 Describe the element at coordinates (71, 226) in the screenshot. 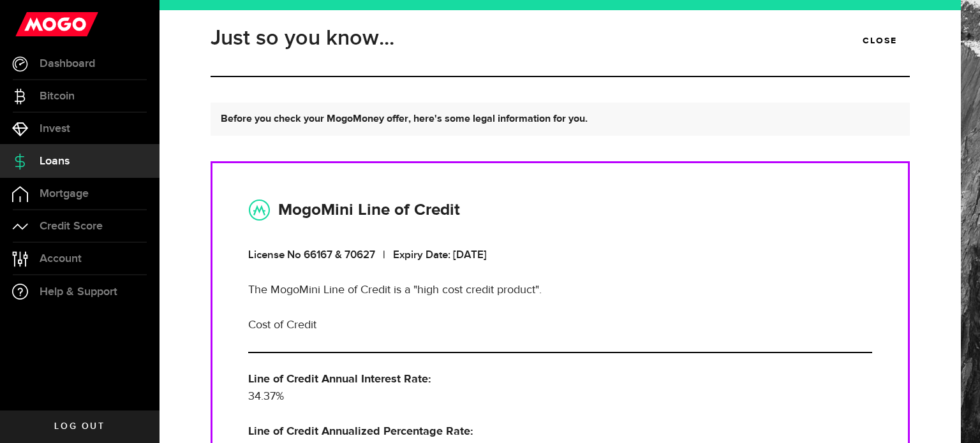

I see `span: Credit Score` at that location.